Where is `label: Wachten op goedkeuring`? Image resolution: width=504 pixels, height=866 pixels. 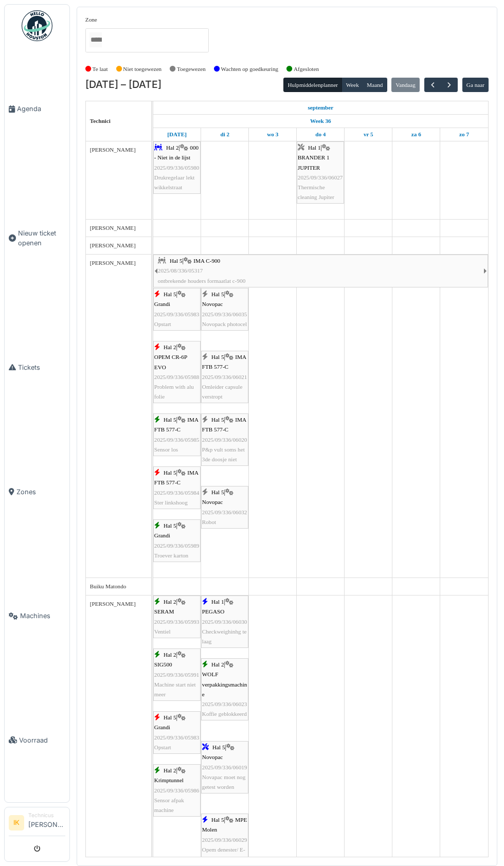 label: Wachten op goedkeuring is located at coordinates (250, 69).